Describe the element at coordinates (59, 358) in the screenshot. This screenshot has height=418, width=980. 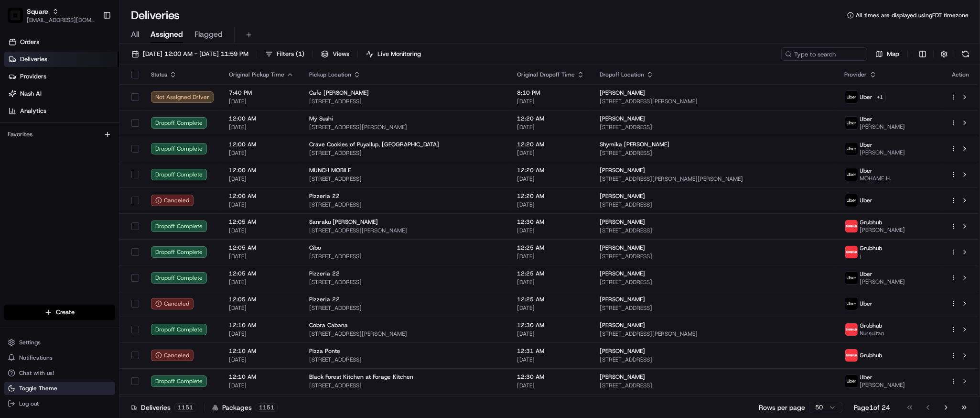
I see `button: Notifications` at that location.